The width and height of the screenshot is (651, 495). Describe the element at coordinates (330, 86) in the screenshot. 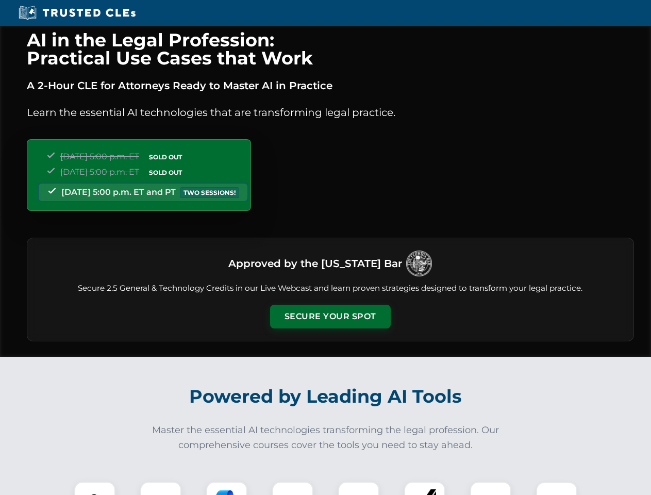

I see `p: A 2-Hour CLE for Attorneys Ready to Master AI in Practice` at that location.